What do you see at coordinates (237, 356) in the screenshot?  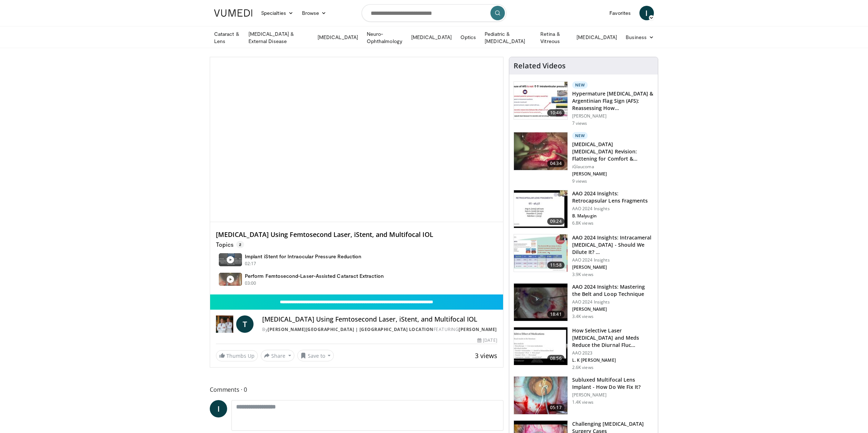 I see `a: Thumbs Up` at bounding box center [237, 356].